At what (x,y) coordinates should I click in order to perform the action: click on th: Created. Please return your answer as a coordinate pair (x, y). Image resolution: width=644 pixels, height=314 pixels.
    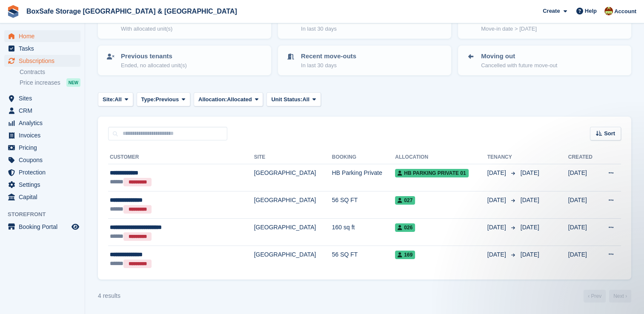
    Looking at the image, I should click on (583, 157).